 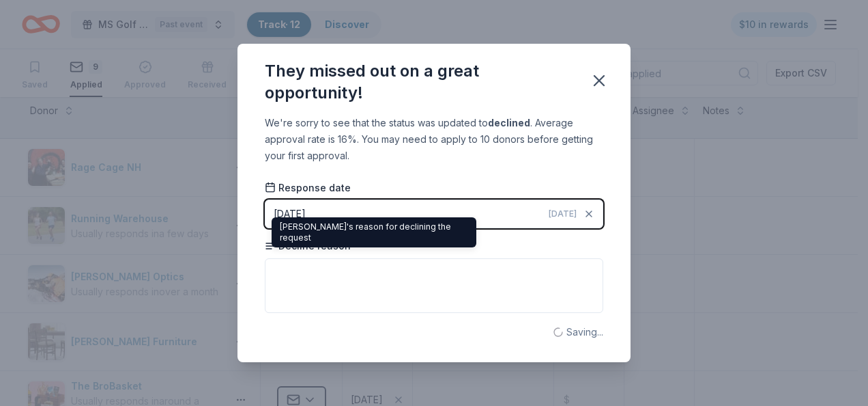 I want to click on div: They missed out on a great opportunity!, so click(x=419, y=82).